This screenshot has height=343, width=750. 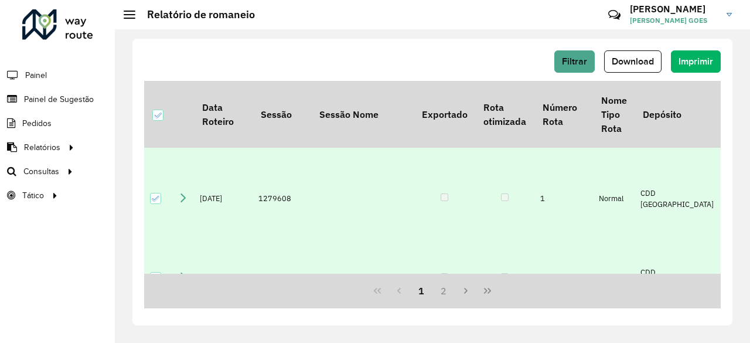 I want to click on span: Filtrar, so click(x=574, y=61).